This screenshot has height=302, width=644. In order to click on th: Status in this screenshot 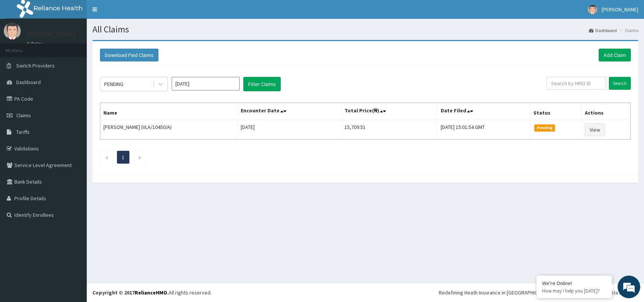, I will do `click(555, 112)`.